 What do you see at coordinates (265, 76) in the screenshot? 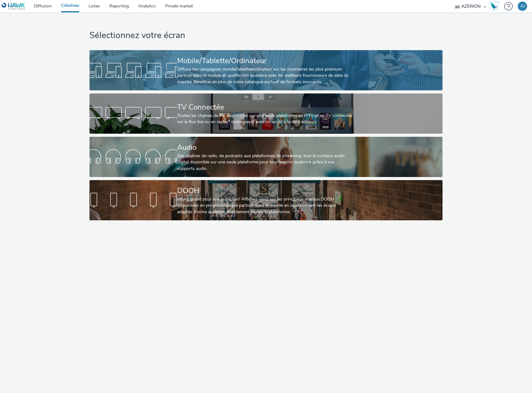
I see `div: Diffuse tes campagnes mobile/tablette/ordinateur sur les inventaires les plus premium partout dan...` at bounding box center [265, 76].